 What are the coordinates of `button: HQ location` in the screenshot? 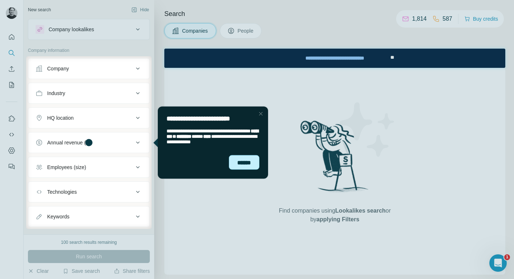 It's located at (89, 118).